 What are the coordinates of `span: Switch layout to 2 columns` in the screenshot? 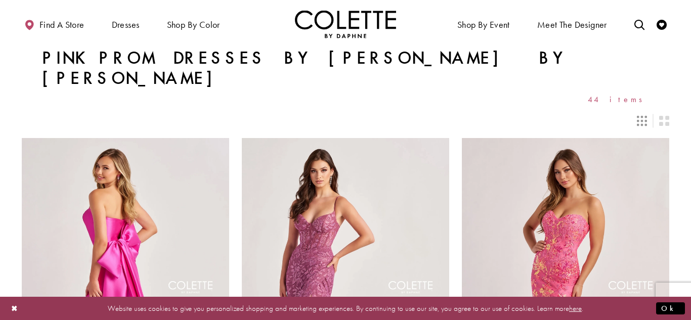 It's located at (664, 121).